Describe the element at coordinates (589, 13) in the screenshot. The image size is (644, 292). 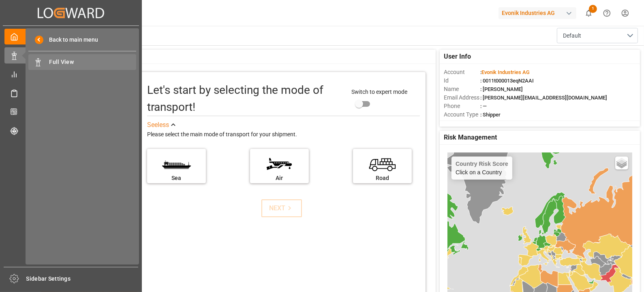
I see `button: show 1 new notifications` at that location.